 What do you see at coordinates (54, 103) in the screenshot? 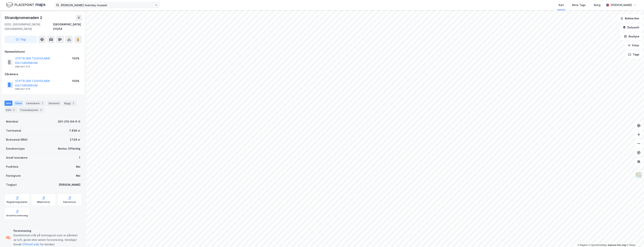
I see `div: Datasett` at bounding box center [54, 103].